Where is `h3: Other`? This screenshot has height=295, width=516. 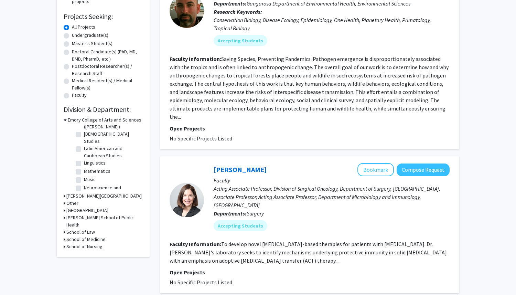 h3: Other is located at coordinates (72, 203).